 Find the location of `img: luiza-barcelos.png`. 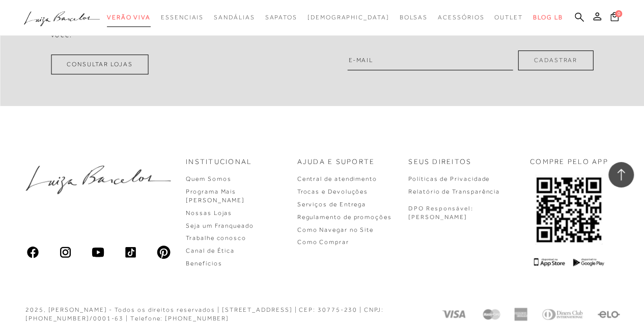

img: luiza-barcelos.png is located at coordinates (98, 179).